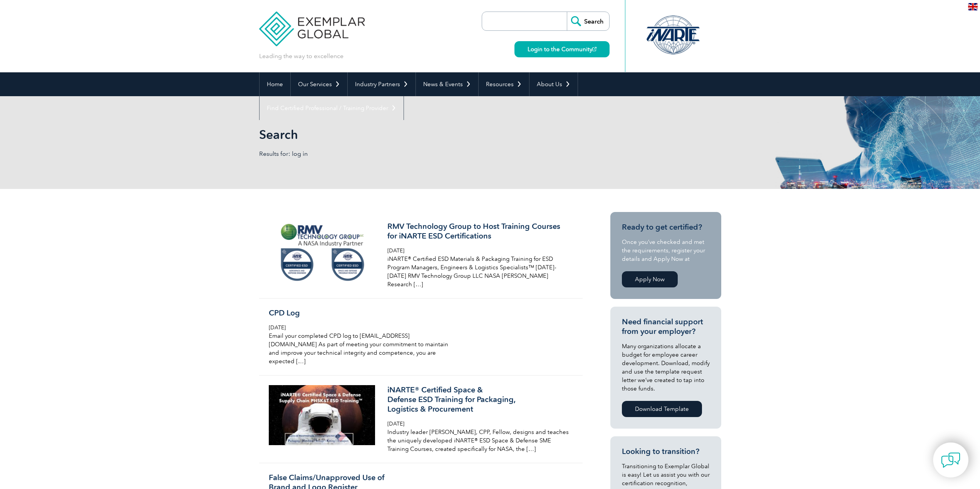 The image size is (980, 489). I want to click on input: Search, so click(588, 21).